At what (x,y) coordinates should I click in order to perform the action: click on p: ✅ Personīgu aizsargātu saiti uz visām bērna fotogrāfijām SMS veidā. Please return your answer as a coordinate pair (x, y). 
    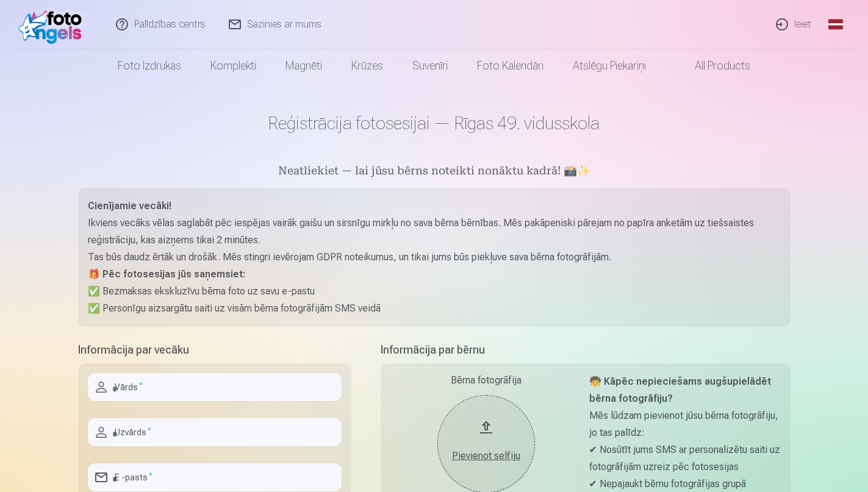
    Looking at the image, I should click on (434, 309).